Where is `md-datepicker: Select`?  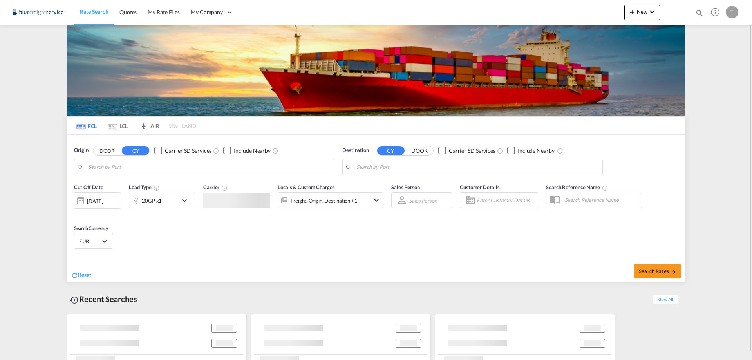
md-datepicker: Select is located at coordinates (77, 213).